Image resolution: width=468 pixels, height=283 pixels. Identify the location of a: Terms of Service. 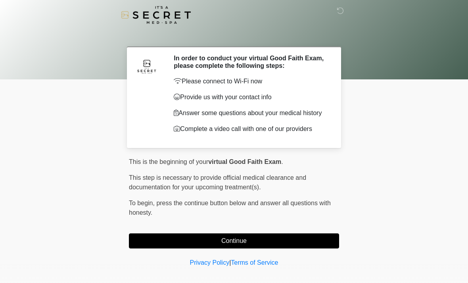
(254, 262).